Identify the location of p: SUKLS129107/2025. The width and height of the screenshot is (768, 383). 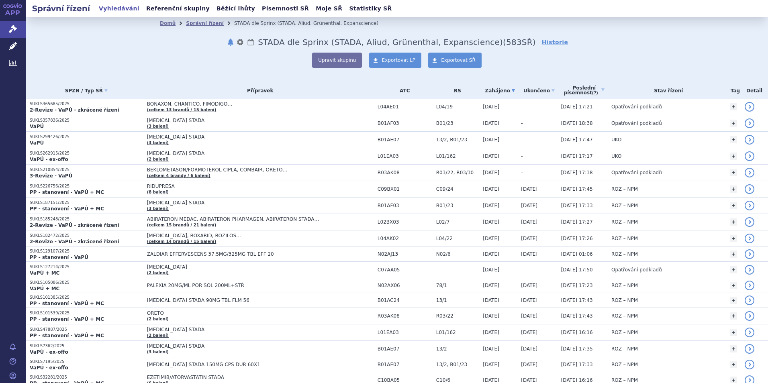
(86, 252).